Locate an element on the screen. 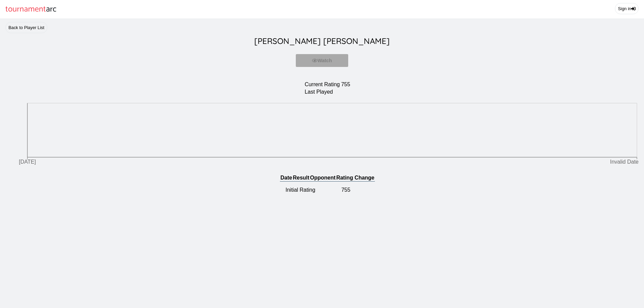  th: Opponent is located at coordinates (323, 178).